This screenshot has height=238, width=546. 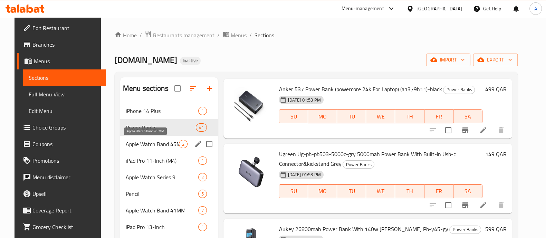 What do you see at coordinates (448, 60) in the screenshot?
I see `button: import` at bounding box center [448, 60].